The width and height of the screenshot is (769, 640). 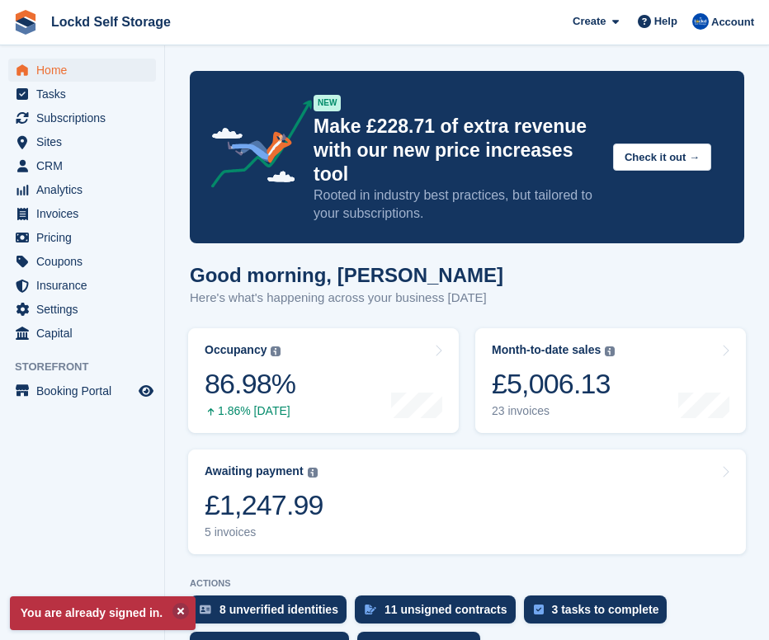 I want to click on div: 5 invoices, so click(x=264, y=532).